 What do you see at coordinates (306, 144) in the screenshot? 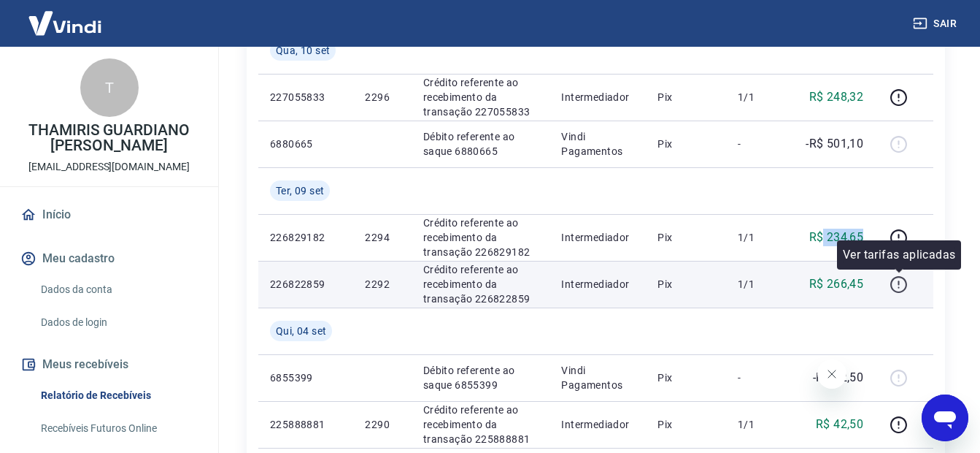
I see `p: 6880665` at bounding box center [306, 144].